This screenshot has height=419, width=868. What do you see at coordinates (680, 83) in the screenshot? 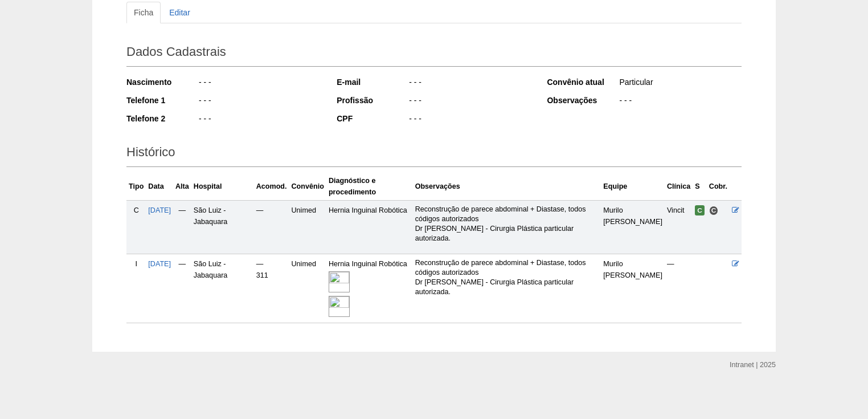
I see `div: Particular` at bounding box center [680, 83].